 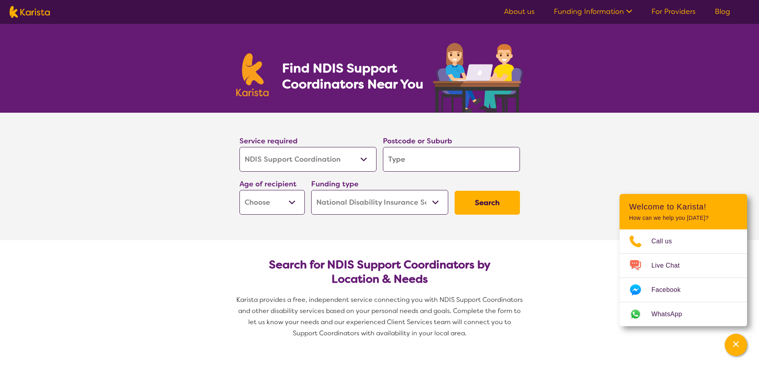 I want to click on label: Age of recipient, so click(x=268, y=184).